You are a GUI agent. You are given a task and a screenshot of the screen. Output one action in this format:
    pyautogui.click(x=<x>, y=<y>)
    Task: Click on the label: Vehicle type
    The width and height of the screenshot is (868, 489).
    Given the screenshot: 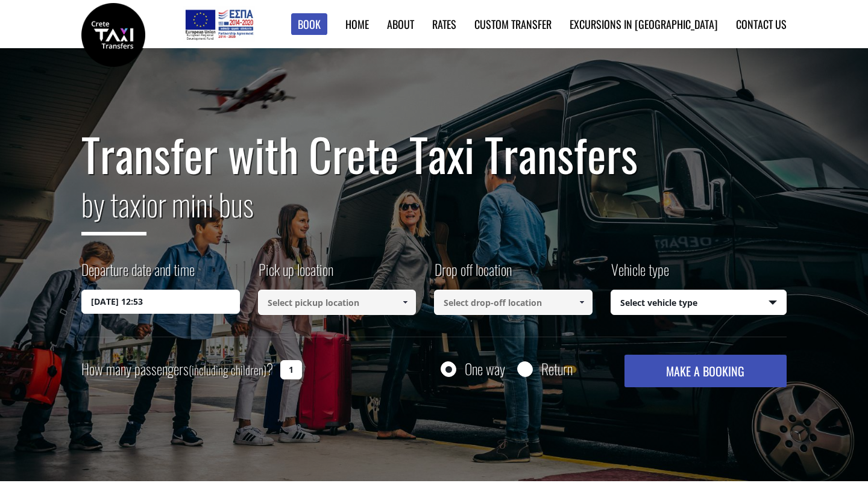 What is the action you would take?
    pyautogui.click(x=640, y=274)
    